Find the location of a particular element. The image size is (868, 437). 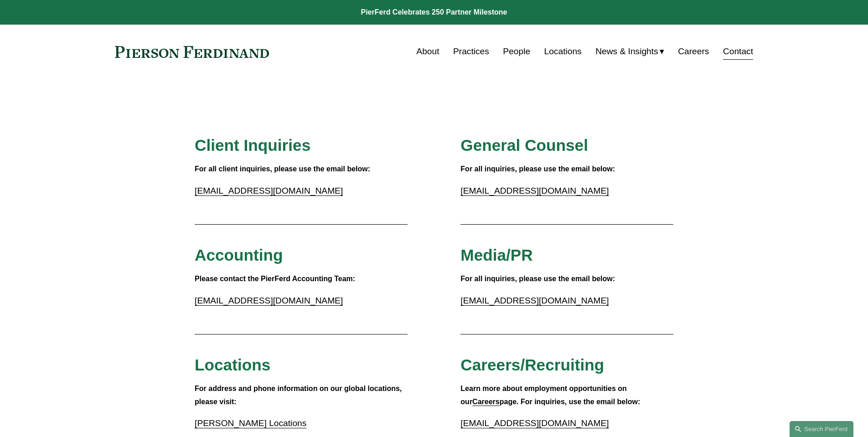

a: Practices is located at coordinates (471, 52).